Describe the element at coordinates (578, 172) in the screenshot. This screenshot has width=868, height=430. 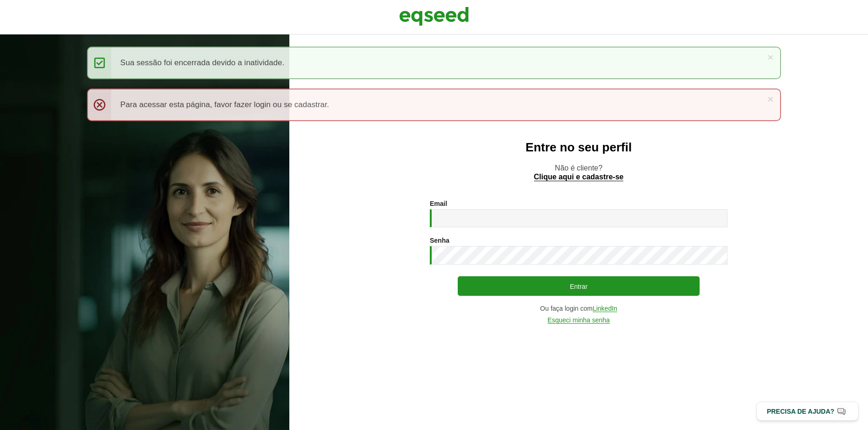
I see `p: Não é cliente?` at that location.